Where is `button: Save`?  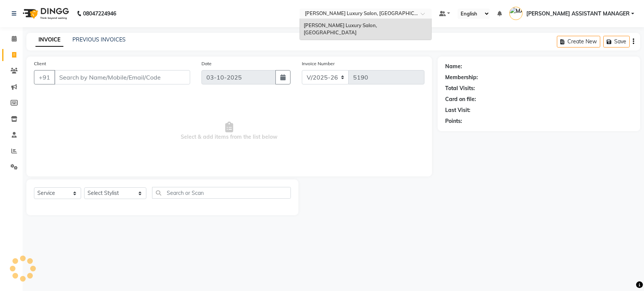
button: Save is located at coordinates (617, 41).